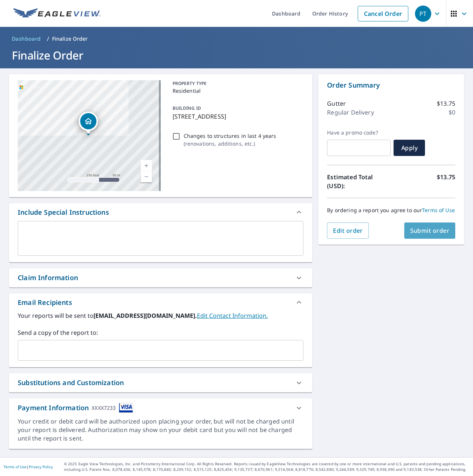 This screenshot has height=476, width=473. What do you see at coordinates (160, 316) in the screenshot?
I see `label: Your reports will be sent to` at bounding box center [160, 316].